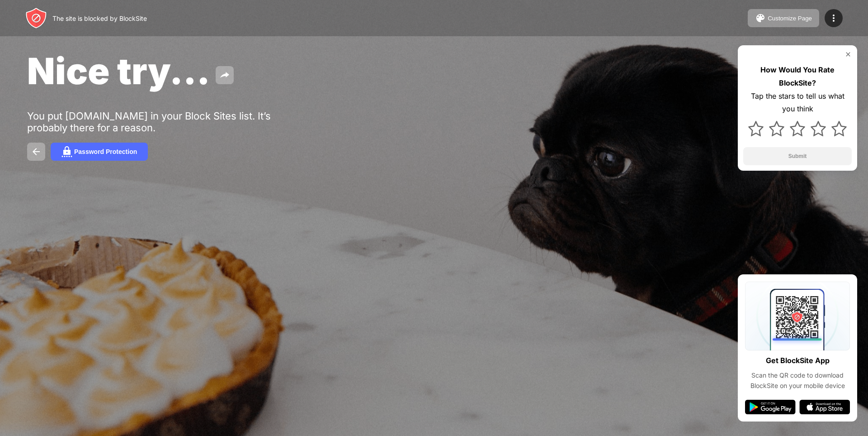 The width and height of the screenshot is (868, 436). I want to click on div: How Would You Rate BlockSite?, so click(798, 76).